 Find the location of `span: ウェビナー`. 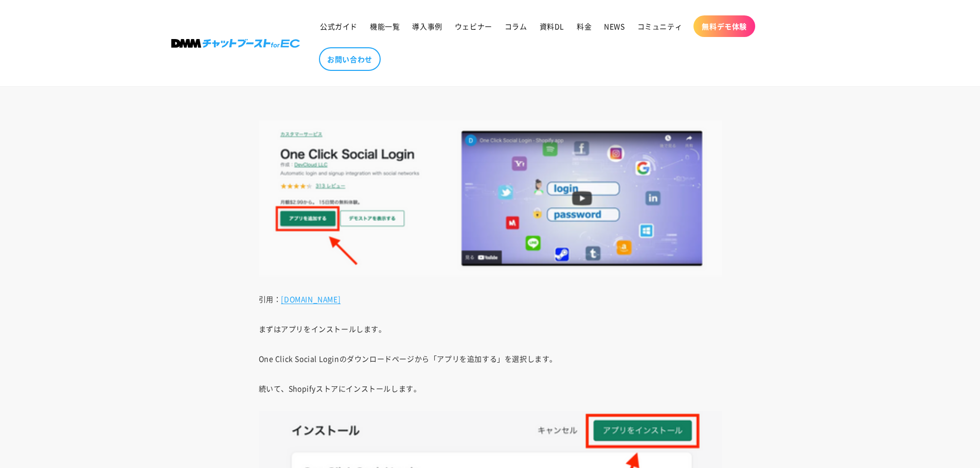

span: ウェビナー is located at coordinates (473, 26).